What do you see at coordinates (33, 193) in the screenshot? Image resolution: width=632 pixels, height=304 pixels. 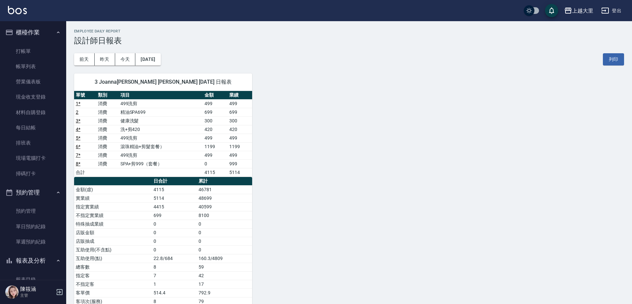 I see `button: 預約管理` at bounding box center [33, 193].